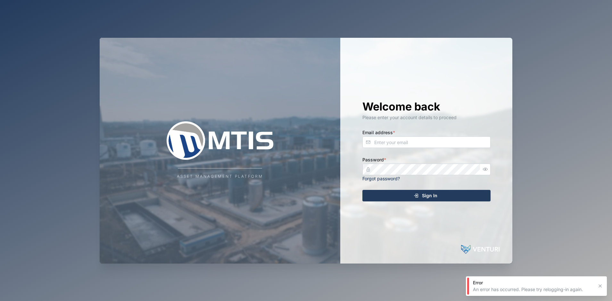 Image resolution: width=612 pixels, height=301 pixels. What do you see at coordinates (374, 160) in the screenshot?
I see `label: Password` at bounding box center [374, 160].